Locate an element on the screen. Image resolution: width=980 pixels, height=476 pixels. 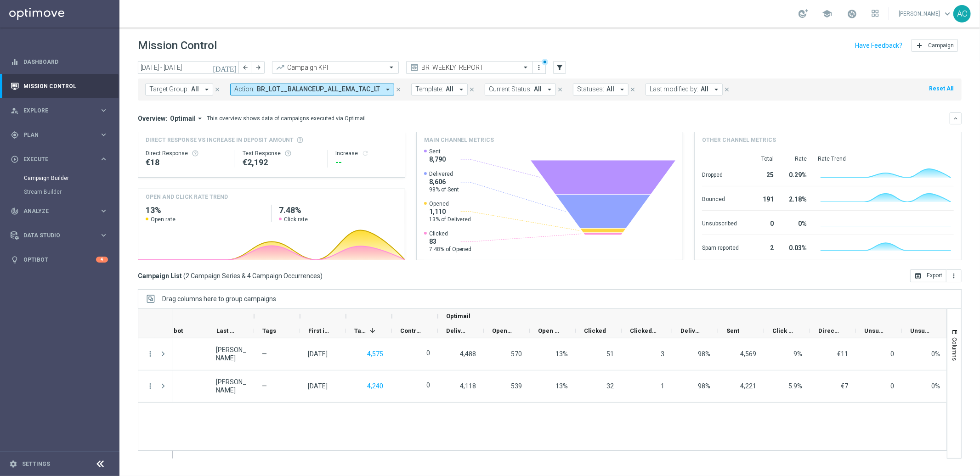
span: Columns is located at coordinates (955, 349).